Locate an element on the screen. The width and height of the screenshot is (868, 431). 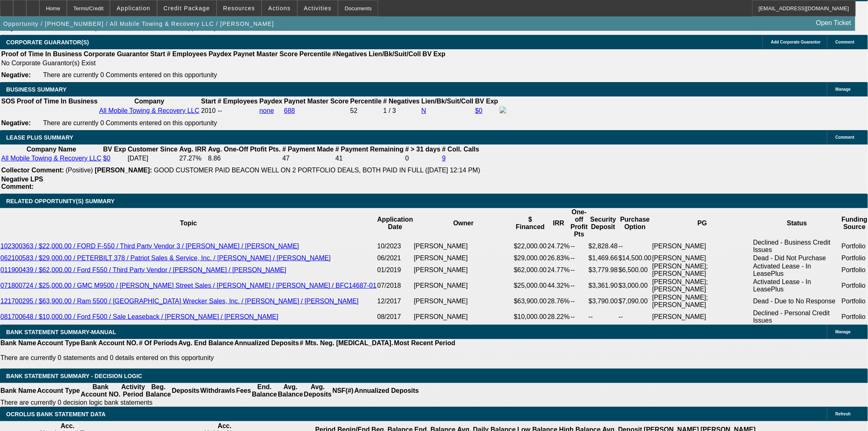
span: RELATED OPPORTUNITY(S) SUMMARY is located at coordinates (60, 201).